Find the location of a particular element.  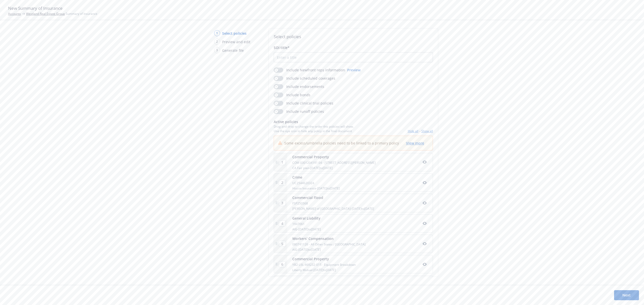

div: Include clinical trial policies is located at coordinates (304, 103).